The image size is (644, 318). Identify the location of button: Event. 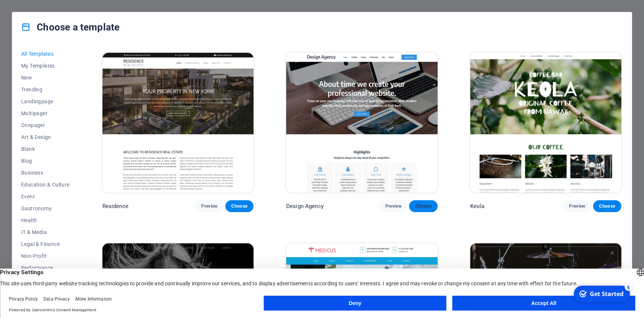
(45, 196).